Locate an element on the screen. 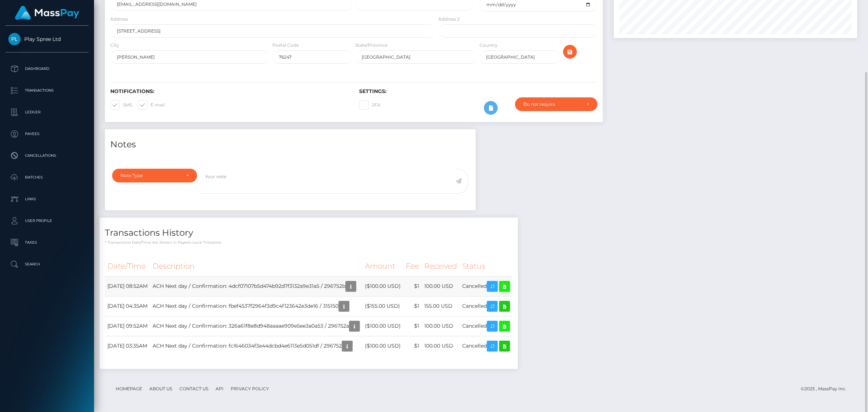 The height and width of the screenshot is (412, 868). label: City is located at coordinates (115, 45).